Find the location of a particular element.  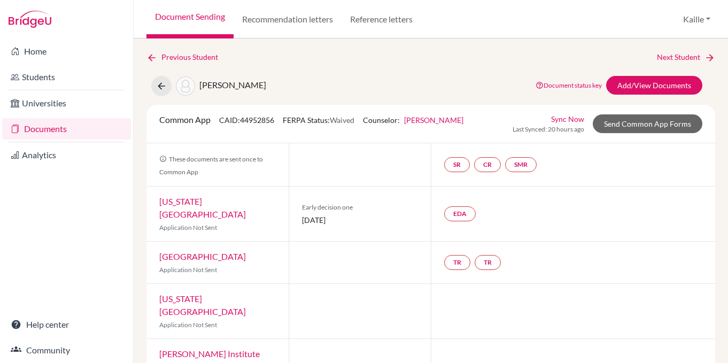

span: Common App is located at coordinates (185, 119).